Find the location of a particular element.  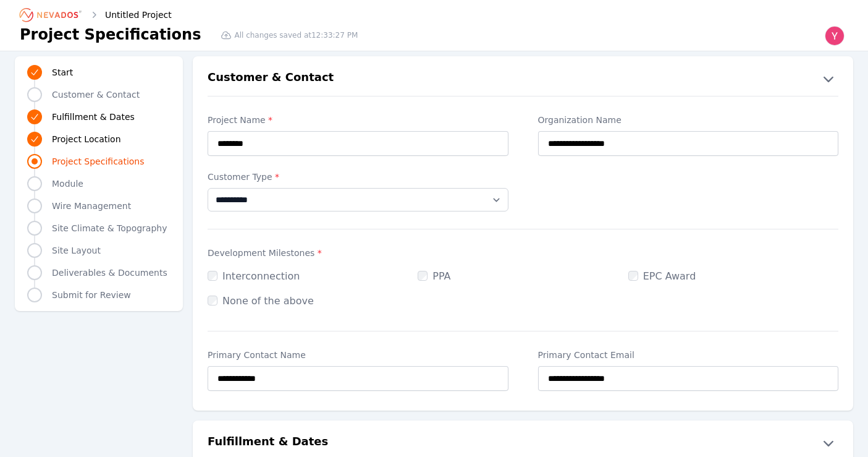

img: Yoni Bennett is located at coordinates (835, 36).